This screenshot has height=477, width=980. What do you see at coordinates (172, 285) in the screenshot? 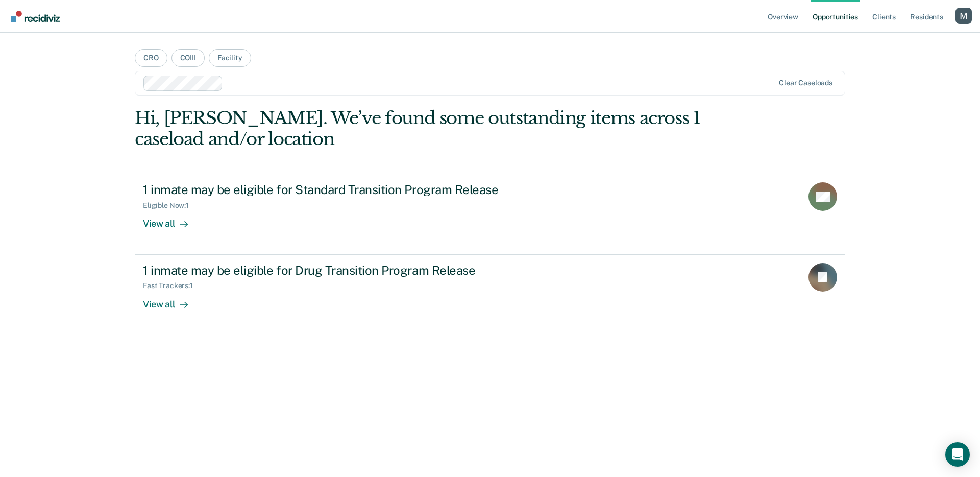
I see `div: Fast Trackers : 1` at bounding box center [172, 285].